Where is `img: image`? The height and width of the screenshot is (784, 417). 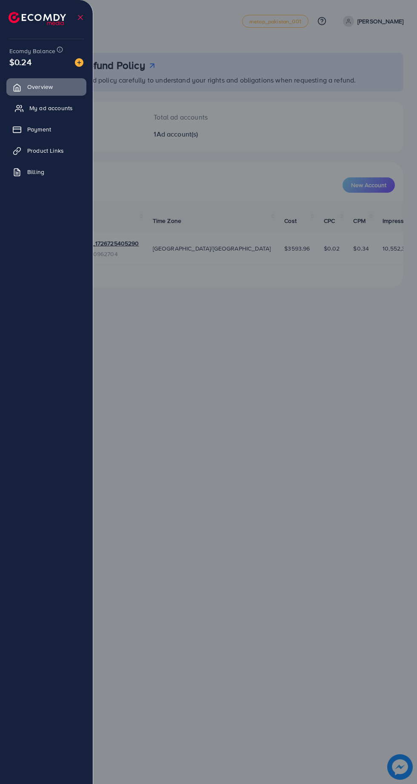 img: image is located at coordinates (79, 63).